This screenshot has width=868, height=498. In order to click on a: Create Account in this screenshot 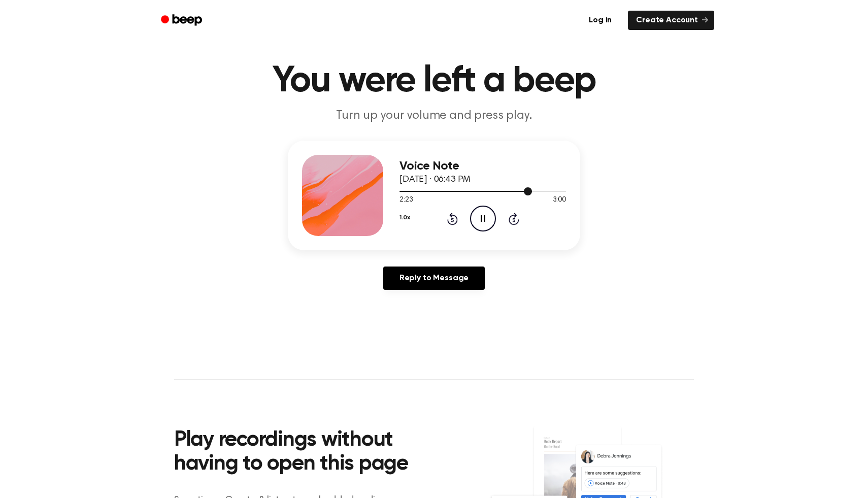, I will do `click(671, 20)`.